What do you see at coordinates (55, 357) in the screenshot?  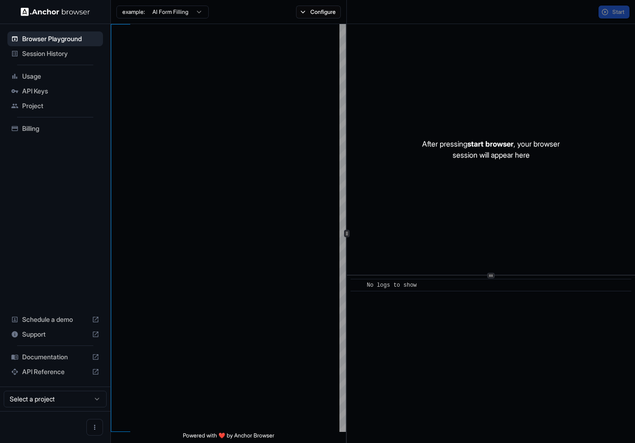 I see `span: Documentation` at bounding box center [55, 357].